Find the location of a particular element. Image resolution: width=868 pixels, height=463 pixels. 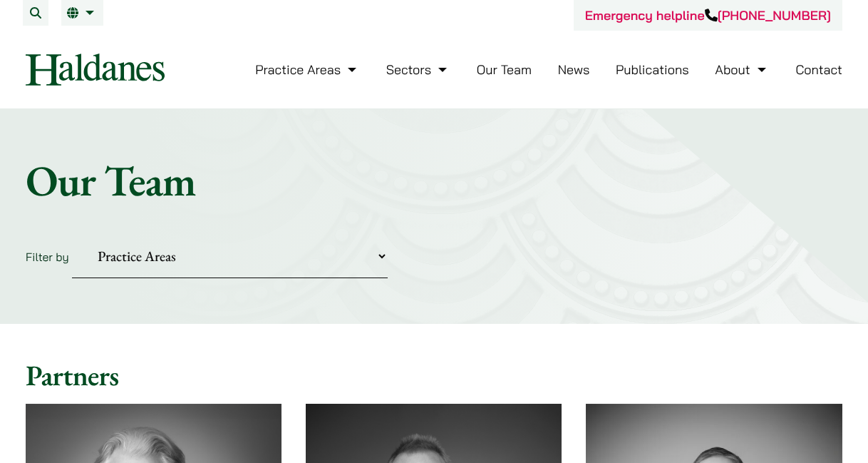

a: Sectors is located at coordinates (419, 69).